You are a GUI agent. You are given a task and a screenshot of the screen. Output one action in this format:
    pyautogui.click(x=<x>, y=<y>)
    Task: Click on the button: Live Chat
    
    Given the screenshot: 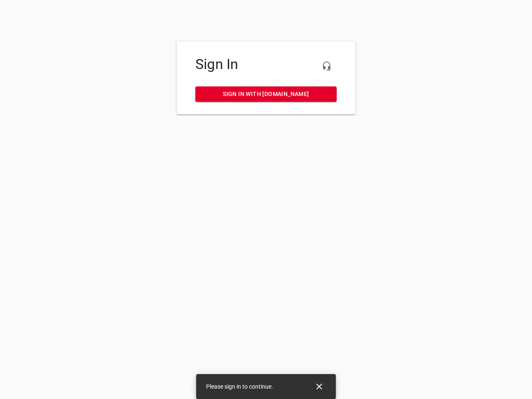 What is the action you would take?
    pyautogui.click(x=327, y=66)
    